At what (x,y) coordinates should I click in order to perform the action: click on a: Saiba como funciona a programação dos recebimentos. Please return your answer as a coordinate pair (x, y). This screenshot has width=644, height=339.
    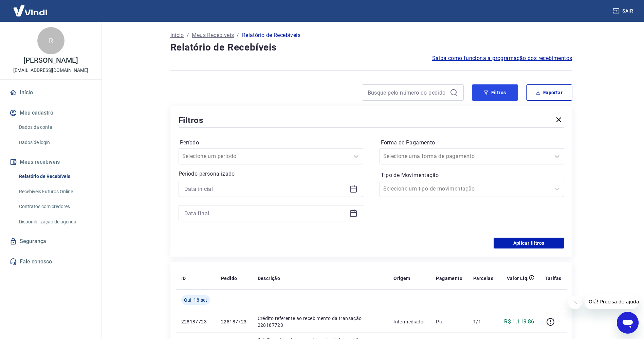
    Looking at the image, I should click on (502, 58).